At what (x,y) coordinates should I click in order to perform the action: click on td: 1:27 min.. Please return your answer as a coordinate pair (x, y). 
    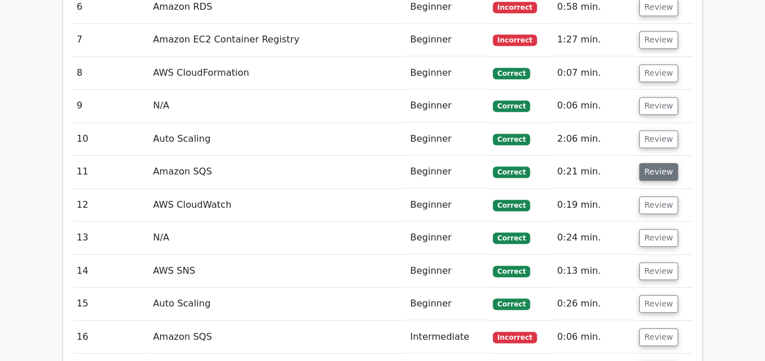
    Looking at the image, I should click on (593, 40).